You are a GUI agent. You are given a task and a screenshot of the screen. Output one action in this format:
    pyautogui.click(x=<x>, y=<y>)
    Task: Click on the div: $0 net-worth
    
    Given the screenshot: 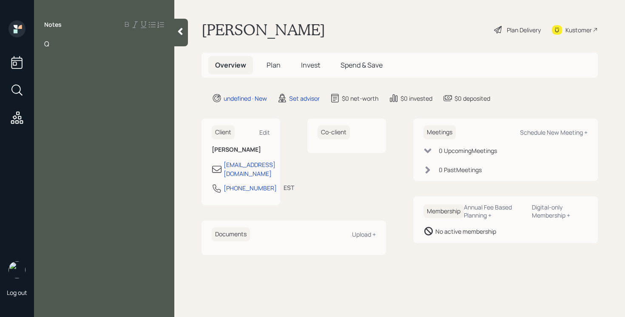 What is the action you would take?
    pyautogui.click(x=360, y=98)
    